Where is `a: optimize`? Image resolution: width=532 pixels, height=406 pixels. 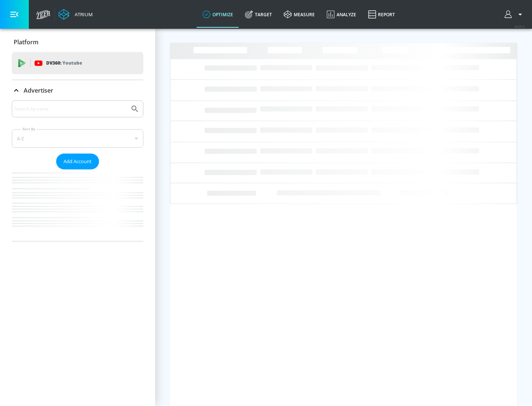 a: optimize is located at coordinates (217, 14).